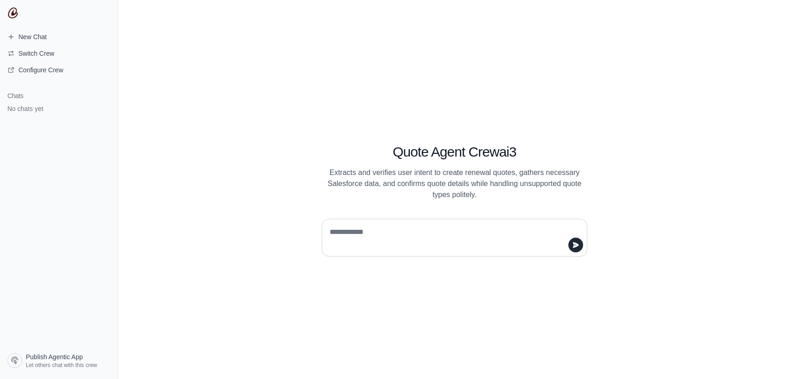 This screenshot has height=379, width=791. I want to click on a: Configure Crew, so click(59, 70).